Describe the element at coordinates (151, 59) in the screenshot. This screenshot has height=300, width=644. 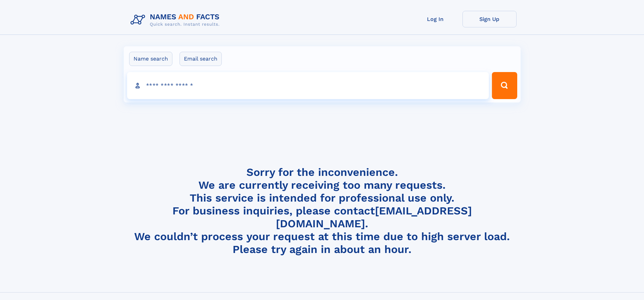
I see `label: Name search` at that location.